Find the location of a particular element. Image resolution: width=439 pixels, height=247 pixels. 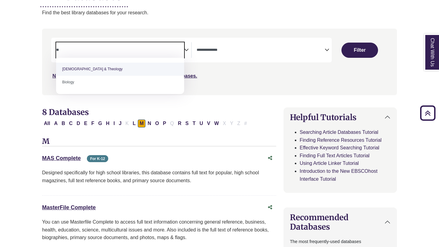

a: Back to Top is located at coordinates (428, 113).